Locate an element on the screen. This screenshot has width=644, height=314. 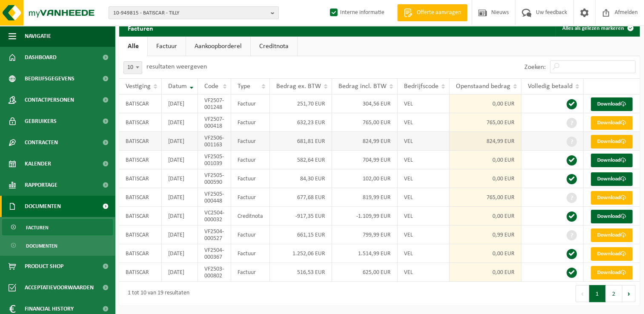
span: Bedrijfscode is located at coordinates (421, 86).